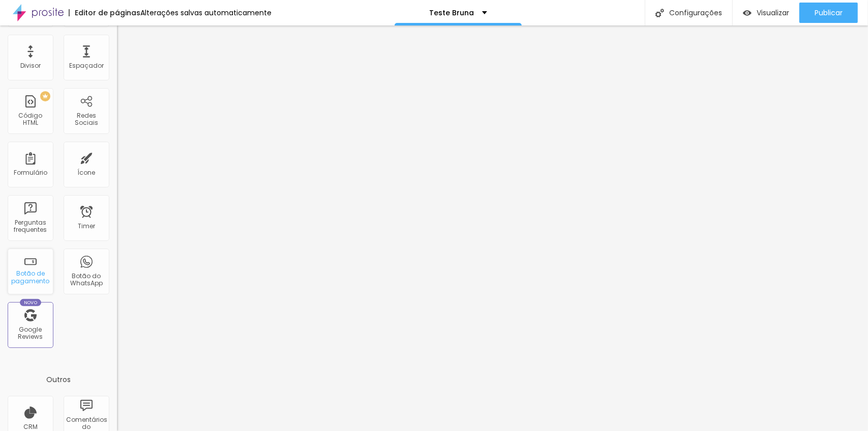  What do you see at coordinates (30, 173) in the screenshot?
I see `div: Formulário` at bounding box center [30, 173].